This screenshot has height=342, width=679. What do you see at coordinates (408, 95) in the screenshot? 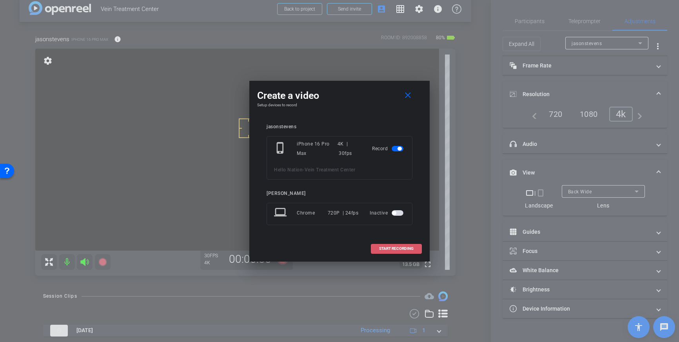
I see `mat-icon: close` at bounding box center [408, 95].